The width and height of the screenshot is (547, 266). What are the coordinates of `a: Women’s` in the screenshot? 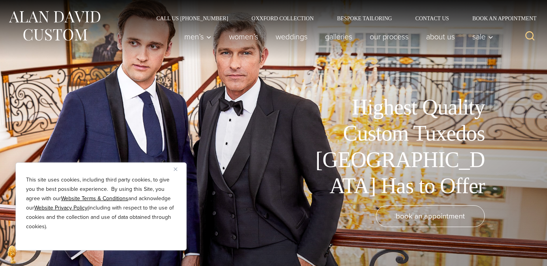 It's located at (244, 37).